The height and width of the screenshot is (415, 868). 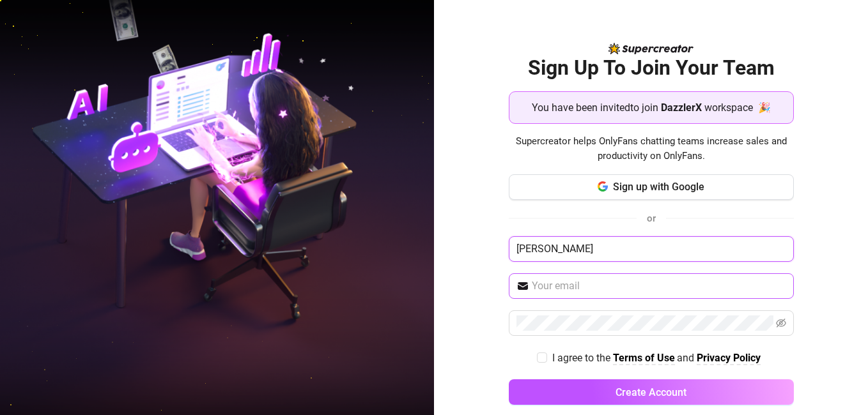 What do you see at coordinates (651, 49) in the screenshot?
I see `img: logo-BBDzfeDw.svg` at bounding box center [651, 49].